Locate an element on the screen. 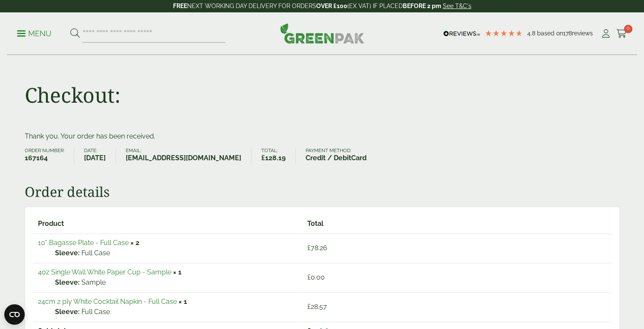 This screenshot has height=329, width=644. th: Total is located at coordinates (456, 224).